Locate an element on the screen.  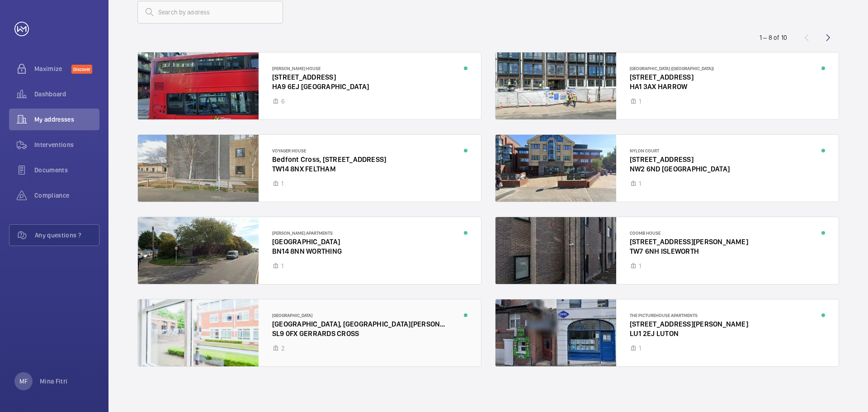
span: Discover is located at coordinates (82, 69).